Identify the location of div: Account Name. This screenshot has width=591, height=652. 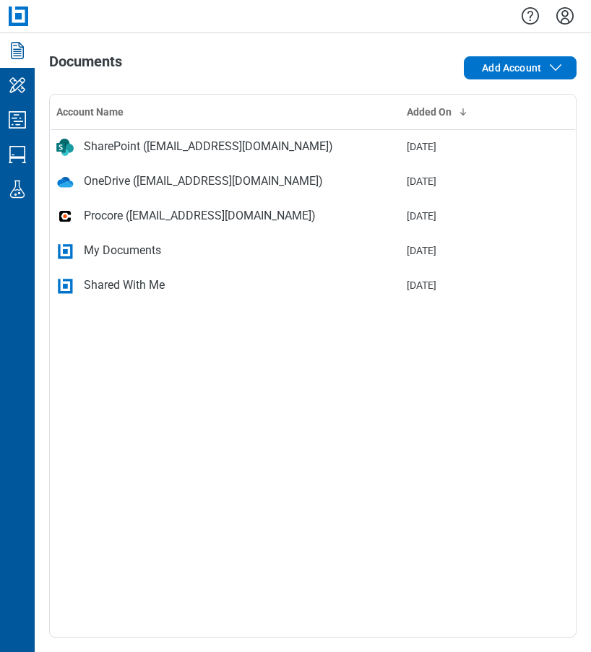
(225, 112).